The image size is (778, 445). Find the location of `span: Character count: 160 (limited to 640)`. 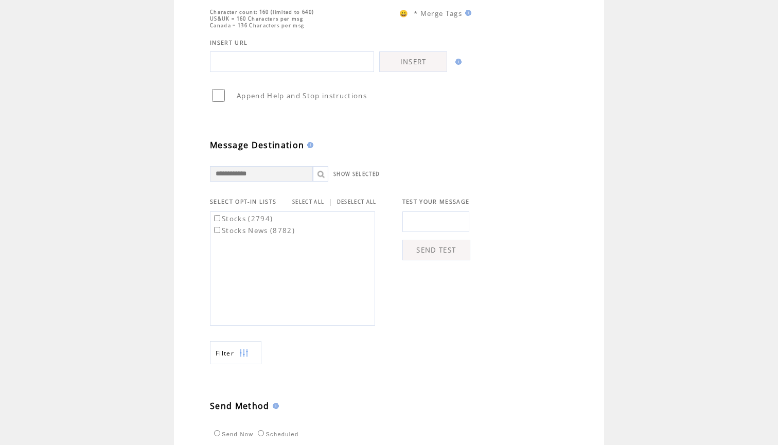

span: Character count: 160 (limited to 640) is located at coordinates (262, 12).